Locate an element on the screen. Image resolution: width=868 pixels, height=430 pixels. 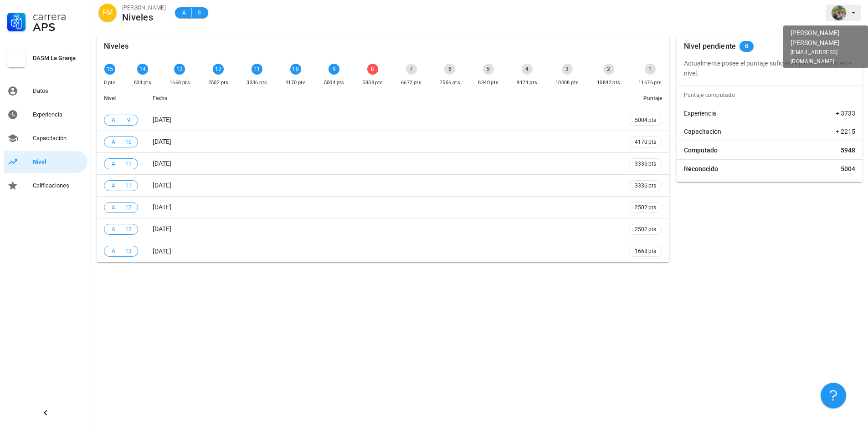
span: 13 is located at coordinates (128, 251).